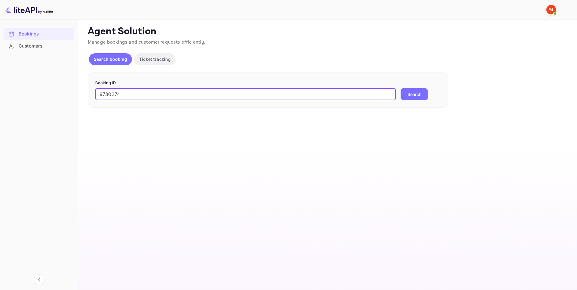 The height and width of the screenshot is (290, 577). What do you see at coordinates (29, 10) in the screenshot?
I see `img: LiteAPI logo` at bounding box center [29, 10].